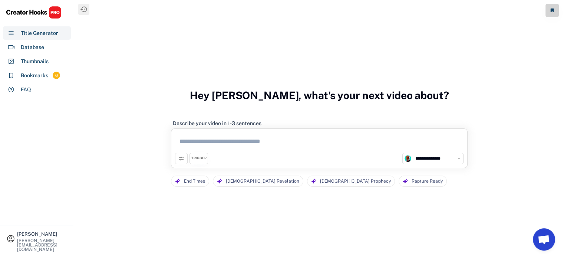  What do you see at coordinates (56, 75) in the screenshot?
I see `div: 6` at bounding box center [56, 75].